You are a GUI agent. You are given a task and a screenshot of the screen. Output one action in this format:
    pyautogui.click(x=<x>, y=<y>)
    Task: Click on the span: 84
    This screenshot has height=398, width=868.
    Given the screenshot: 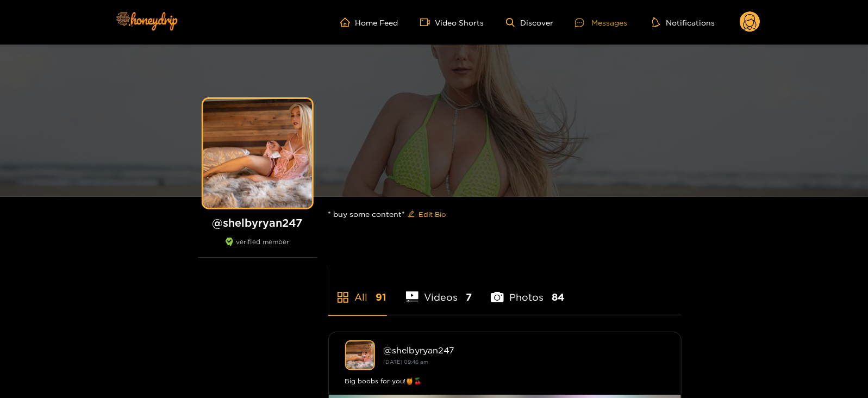 What is the action you would take?
    pyautogui.click(x=558, y=297)
    